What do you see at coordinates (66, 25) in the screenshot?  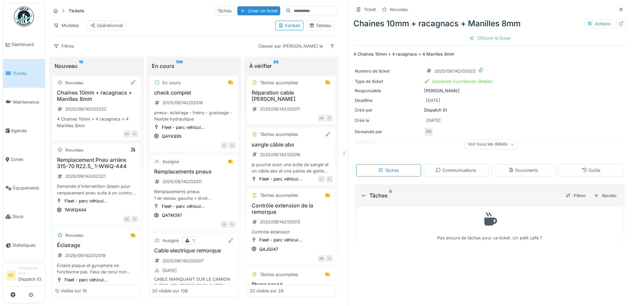 I see `div: Modèles` at bounding box center [66, 25].